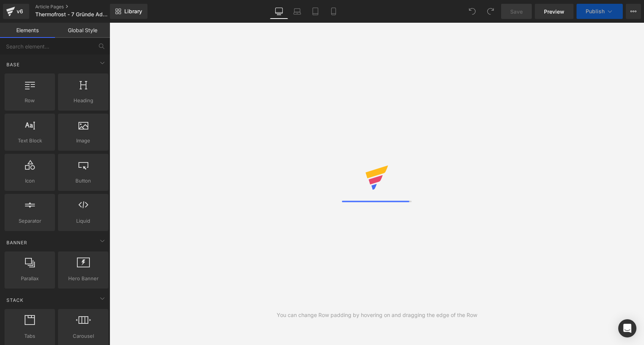 The height and width of the screenshot is (345, 644). What do you see at coordinates (29, 101) in the screenshot?
I see `span: Row` at bounding box center [29, 101].